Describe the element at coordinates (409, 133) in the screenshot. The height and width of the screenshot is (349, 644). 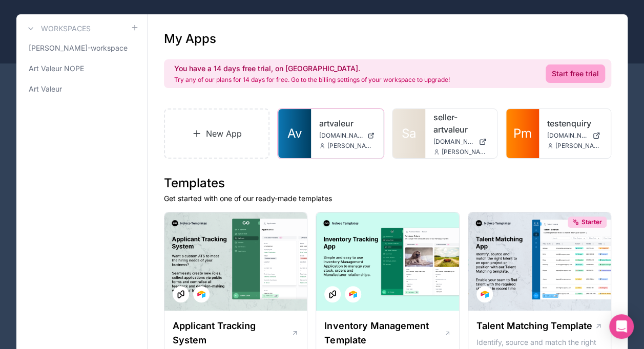
I see `a: Sa` at that location.